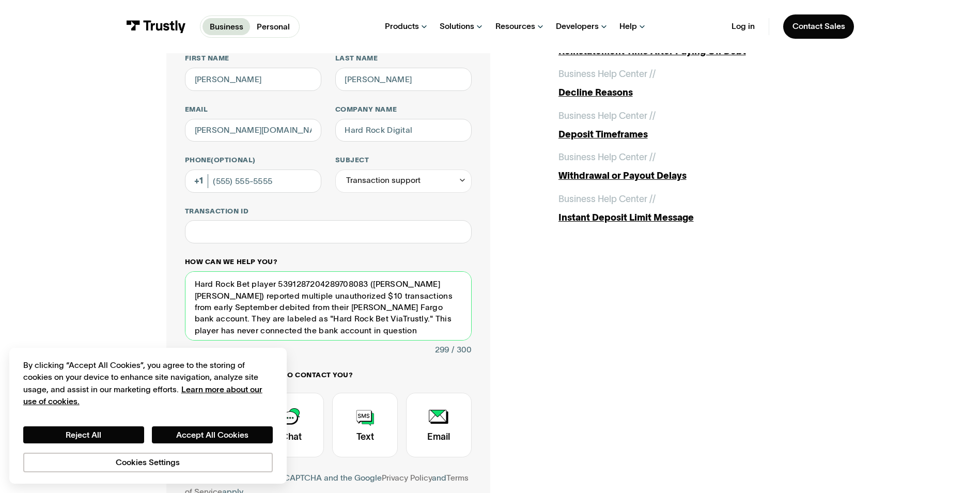  Describe the element at coordinates (148, 416) in the screenshot. I see `div: Cookie banner` at that location.